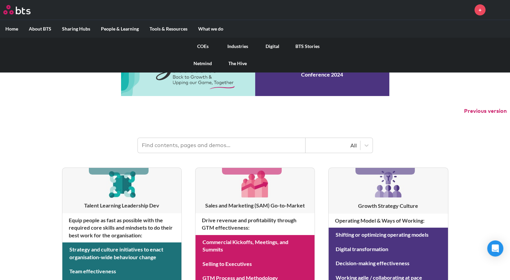  What do you see at coordinates (40, 29) in the screenshot?
I see `label: About BTS` at bounding box center [40, 29].